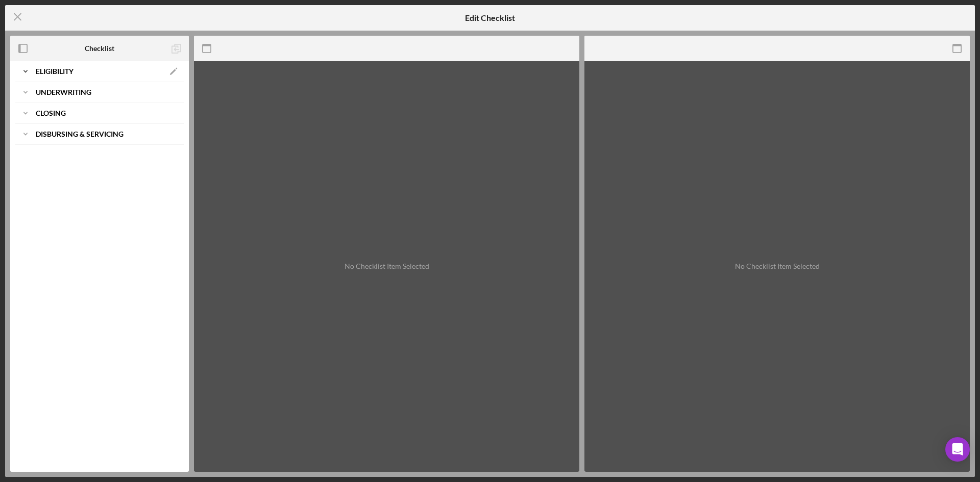  Describe the element at coordinates (63, 92) in the screenshot. I see `b: Underwriting` at that location.